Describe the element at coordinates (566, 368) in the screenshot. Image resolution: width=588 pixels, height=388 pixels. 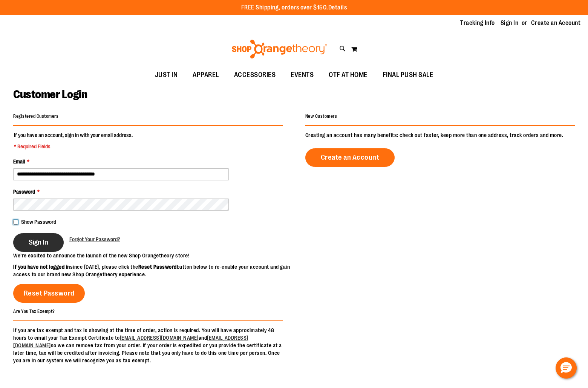
I see `button: Hello, have a question? Let’s chat.` at that location.